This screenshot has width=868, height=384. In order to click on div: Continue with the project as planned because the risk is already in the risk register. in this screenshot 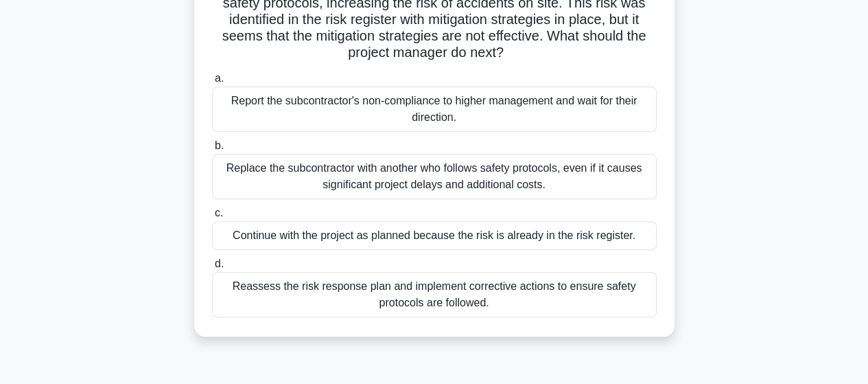, I will do `click(435, 235)`.